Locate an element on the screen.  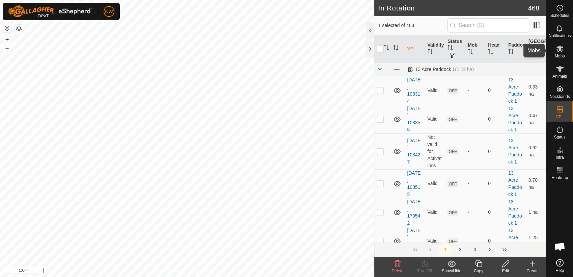
span: Notifications is located at coordinates (560, 36).